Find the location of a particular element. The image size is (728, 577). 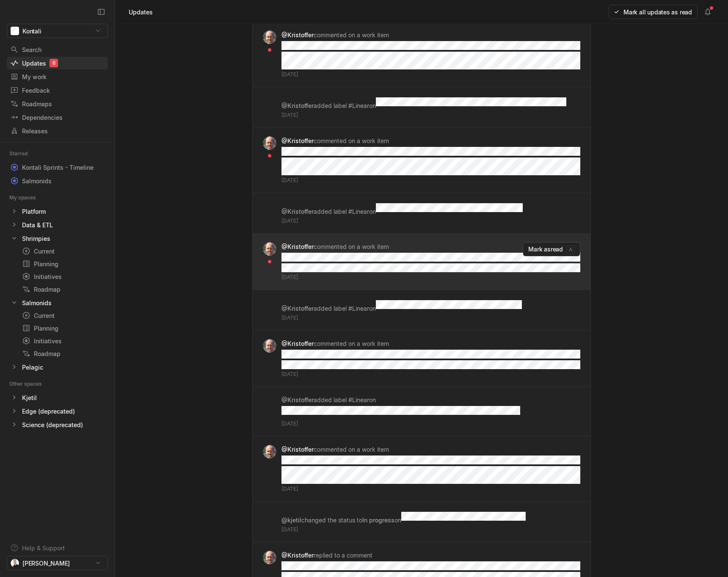

span: Mark as read is located at coordinates (545, 249).